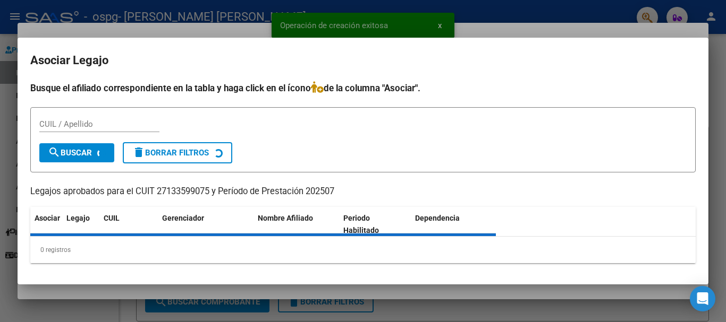  I want to click on p: Legajos aprobados para el CUIT 27133599075 y Período de Prestación 202507, so click(363, 192).